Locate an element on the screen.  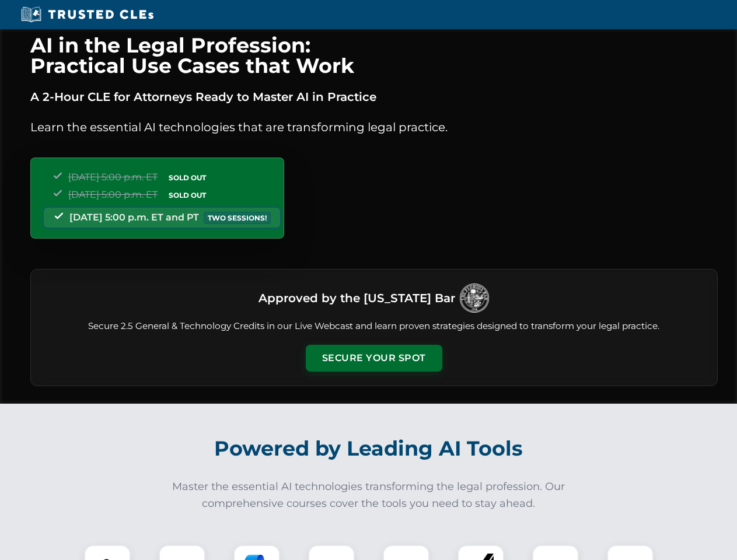
img: Trusted CLEs is located at coordinates (87, 15).